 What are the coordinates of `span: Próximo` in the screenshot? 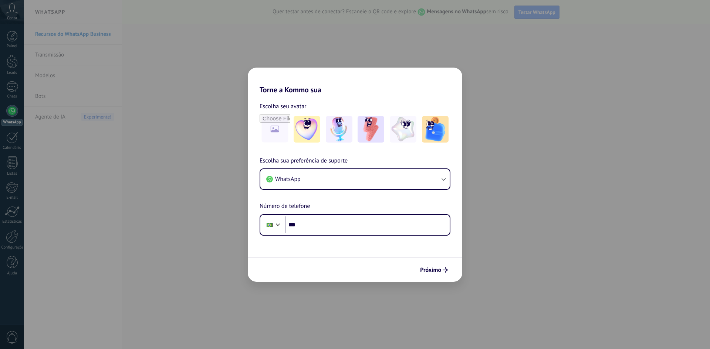 It's located at (430, 270).